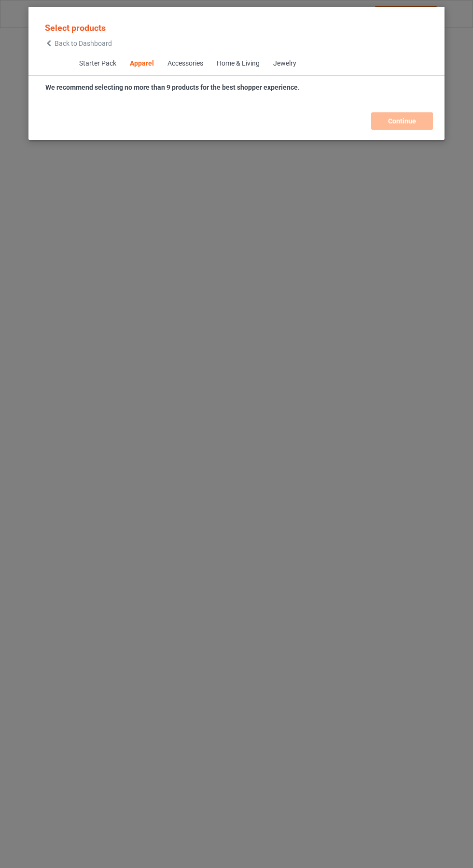 This screenshot has width=473, height=868. What do you see at coordinates (173, 87) in the screenshot?
I see `strong: We recommend selecting no more than 9 products for the best shopper experience.` at bounding box center [173, 87].